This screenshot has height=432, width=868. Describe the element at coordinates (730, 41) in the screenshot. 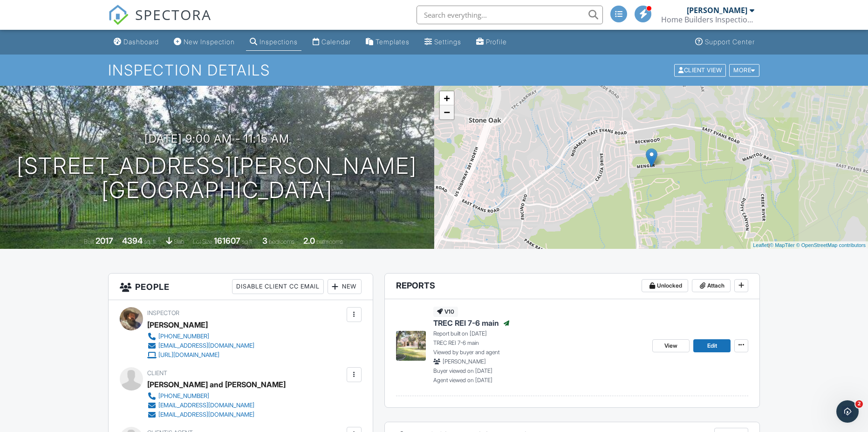

I see `div: Support Center` at that location.